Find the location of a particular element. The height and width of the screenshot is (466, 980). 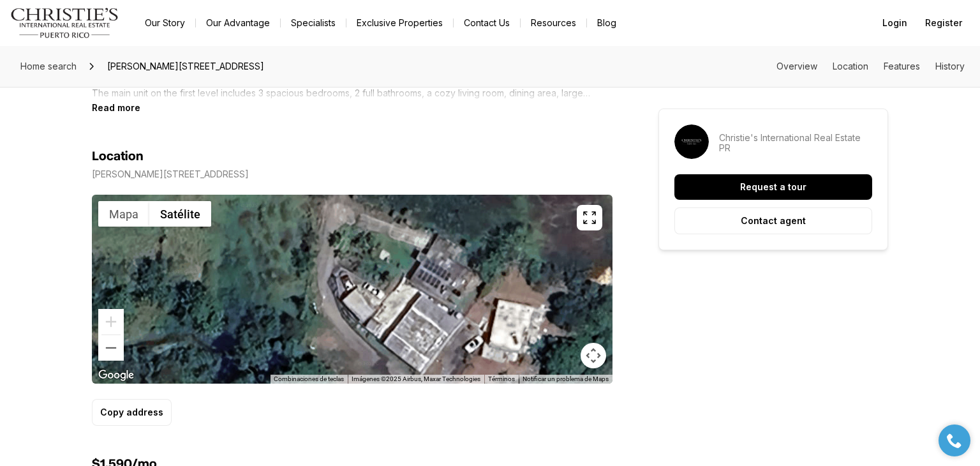

button: Combinaciones de teclas is located at coordinates (309, 379).